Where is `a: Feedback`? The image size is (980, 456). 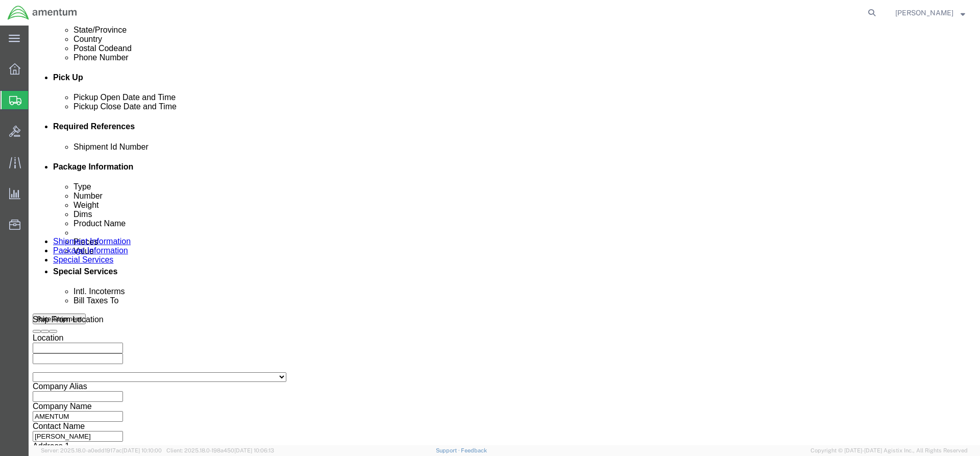 a: Feedback is located at coordinates (474, 450).